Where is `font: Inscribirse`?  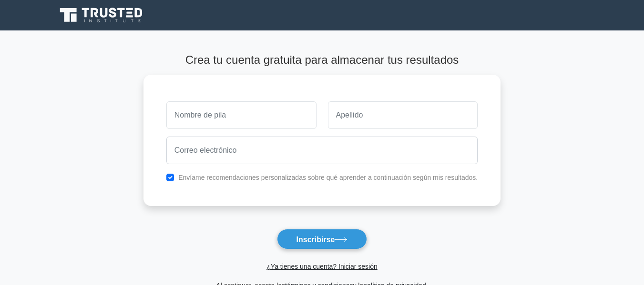 font: Inscribirse is located at coordinates (315, 239).